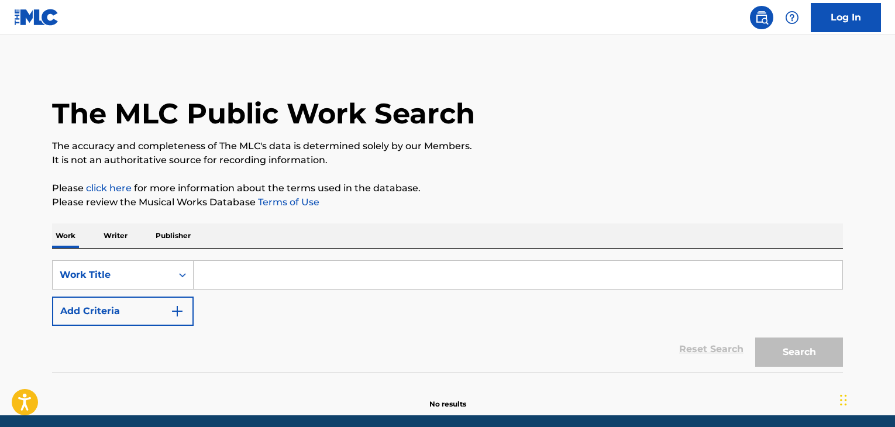  I want to click on img: MLC Logo, so click(36, 17).